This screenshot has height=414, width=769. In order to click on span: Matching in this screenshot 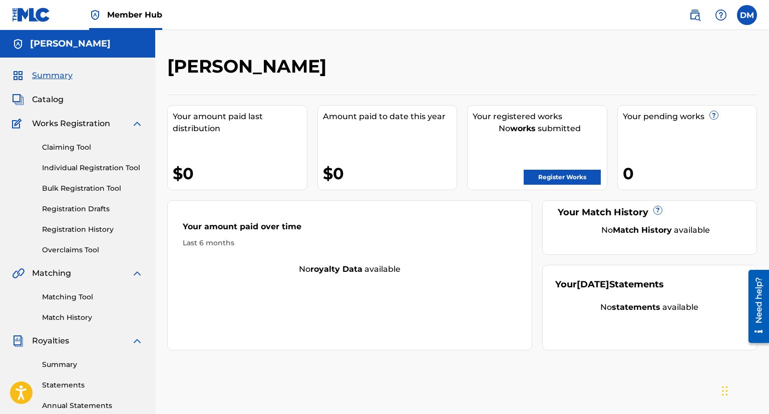, I will do `click(52, 274)`.